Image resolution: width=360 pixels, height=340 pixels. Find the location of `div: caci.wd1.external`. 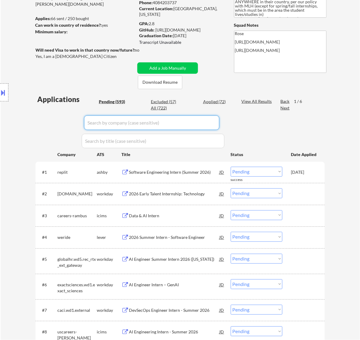

div: caci.wd1.external is located at coordinates (77, 311).